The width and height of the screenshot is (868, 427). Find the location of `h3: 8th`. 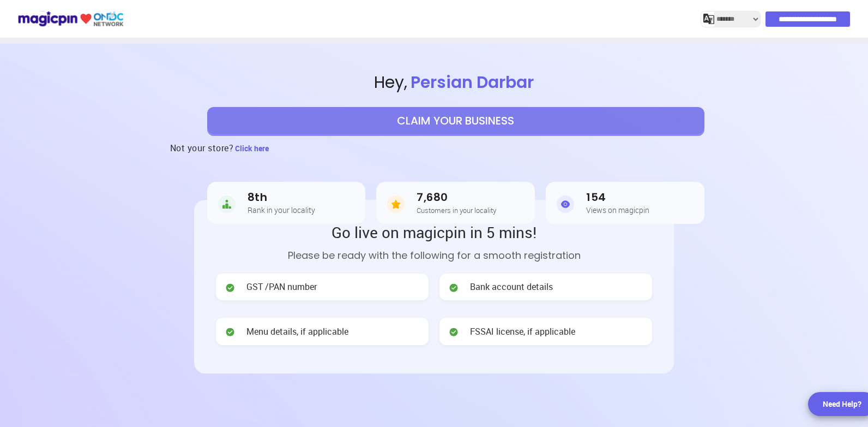

h3: 8th is located at coordinates (281, 197).